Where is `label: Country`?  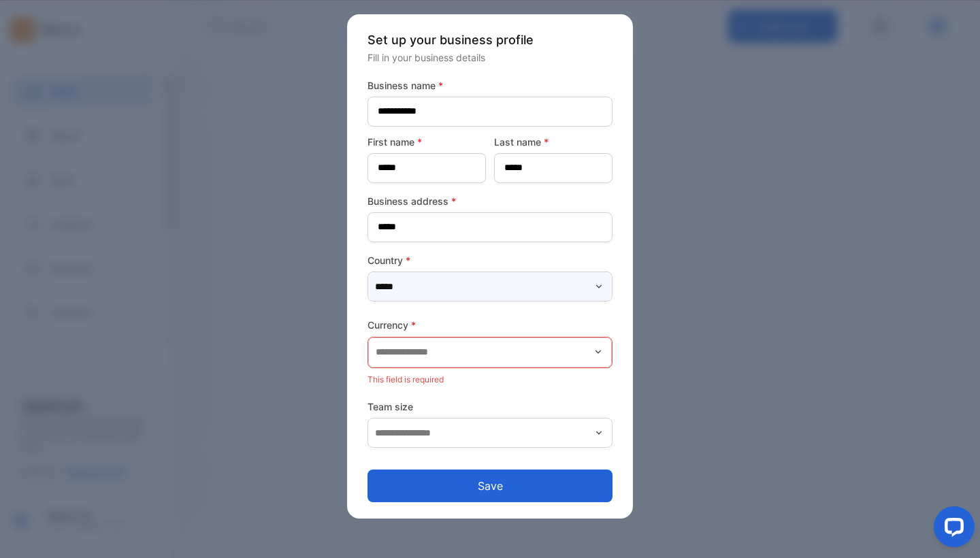 label: Country is located at coordinates (490, 260).